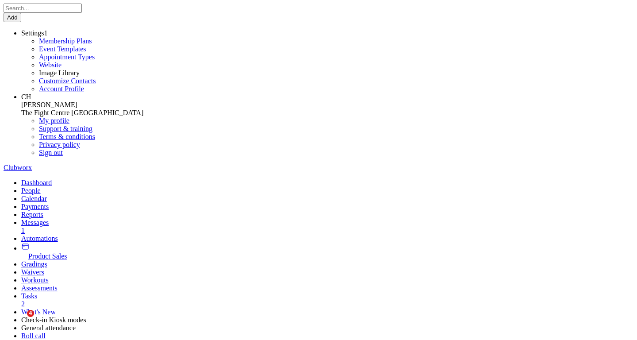 This screenshot has width=637, height=340. Describe the element at coordinates (327, 97) in the screenshot. I see `div: CH` at that location.